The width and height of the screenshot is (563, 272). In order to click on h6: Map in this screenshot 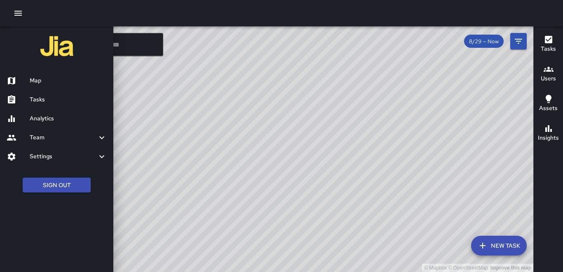, I will do `click(68, 81)`.